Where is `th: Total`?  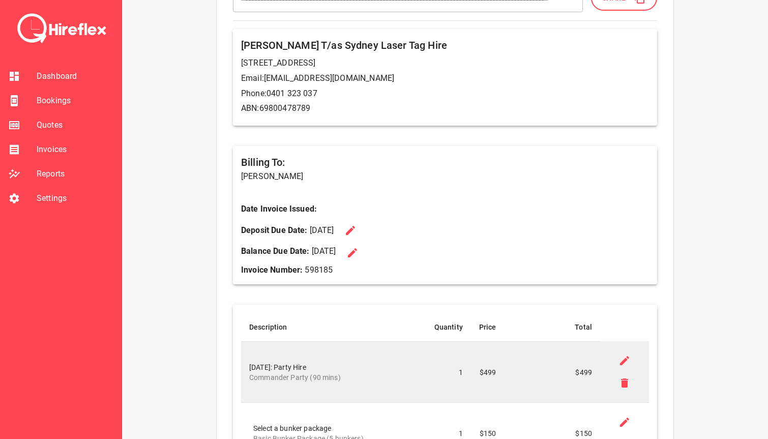
th: Total is located at coordinates (553, 327).